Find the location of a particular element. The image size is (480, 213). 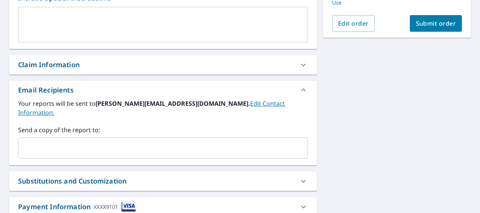

label: Your reports will be sent to is located at coordinates (163, 108).